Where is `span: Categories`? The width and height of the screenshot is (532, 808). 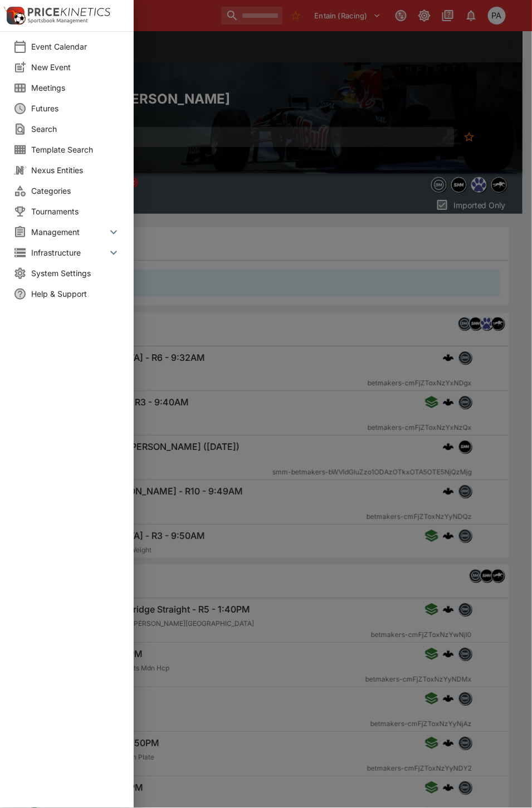 span: Categories is located at coordinates (76, 190).